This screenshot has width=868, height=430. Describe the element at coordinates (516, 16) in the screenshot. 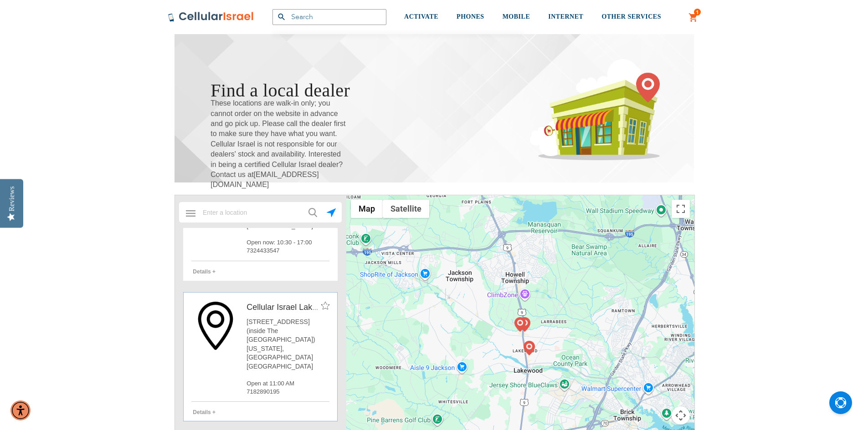

I see `span: MOBILE` at that location.